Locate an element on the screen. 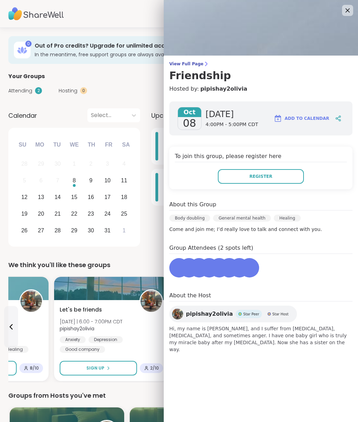  div: Choose Sunday, October 26th, 2025 is located at coordinates (24, 230).